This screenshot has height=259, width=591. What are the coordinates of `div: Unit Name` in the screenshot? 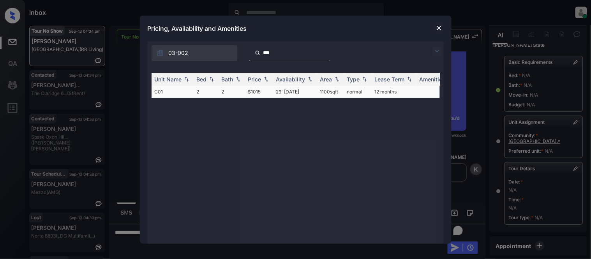 It's located at (168, 79).